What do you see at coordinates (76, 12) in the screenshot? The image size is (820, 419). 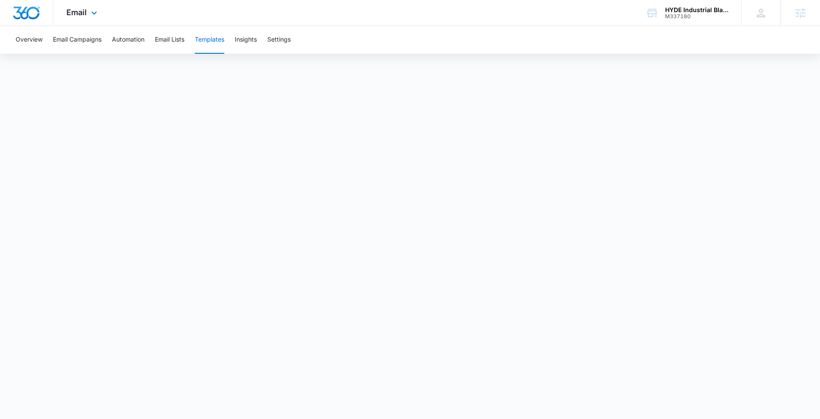 I see `span: Email` at bounding box center [76, 12].